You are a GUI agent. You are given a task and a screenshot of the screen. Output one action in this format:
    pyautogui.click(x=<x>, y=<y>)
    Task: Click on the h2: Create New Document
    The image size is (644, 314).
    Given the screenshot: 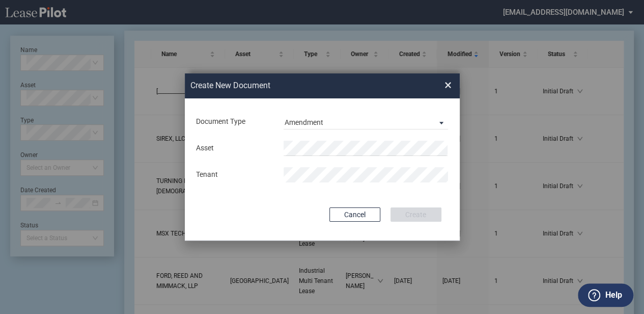 What is the action you would take?
    pyautogui.click(x=299, y=86)
    